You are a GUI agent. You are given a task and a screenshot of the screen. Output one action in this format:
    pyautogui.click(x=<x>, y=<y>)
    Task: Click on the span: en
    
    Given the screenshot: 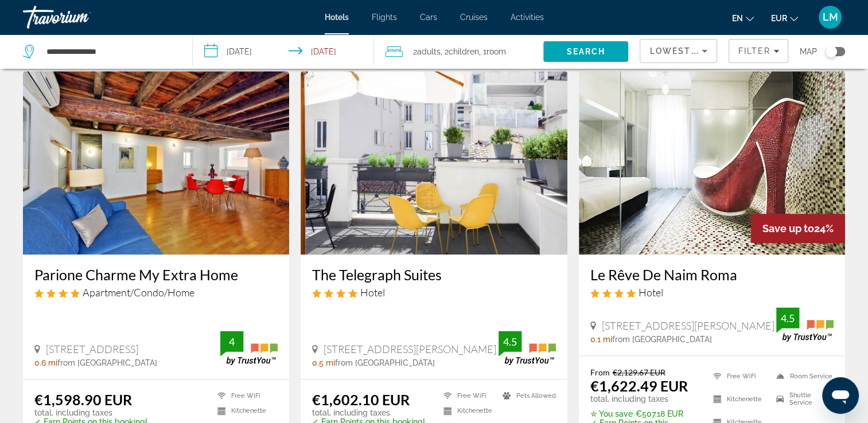 What is the action you would take?
    pyautogui.click(x=737, y=18)
    